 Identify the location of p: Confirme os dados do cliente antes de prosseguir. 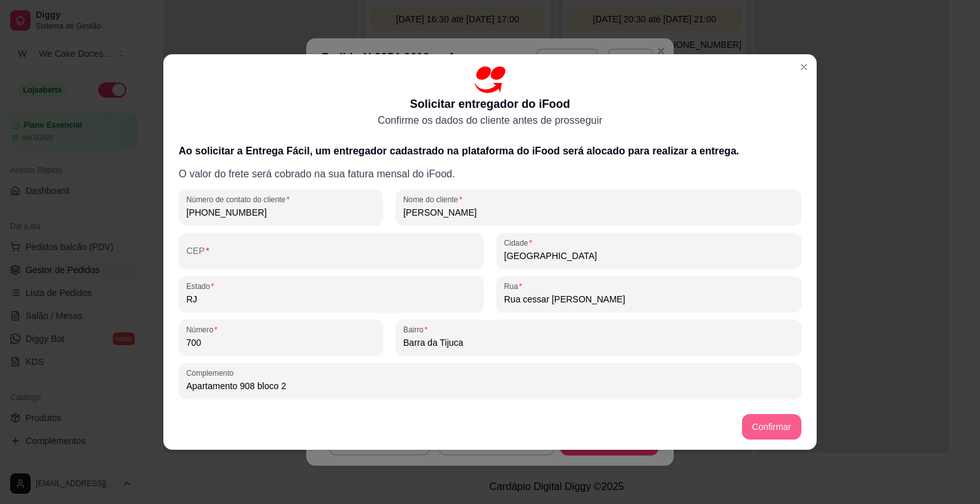
(490, 121).